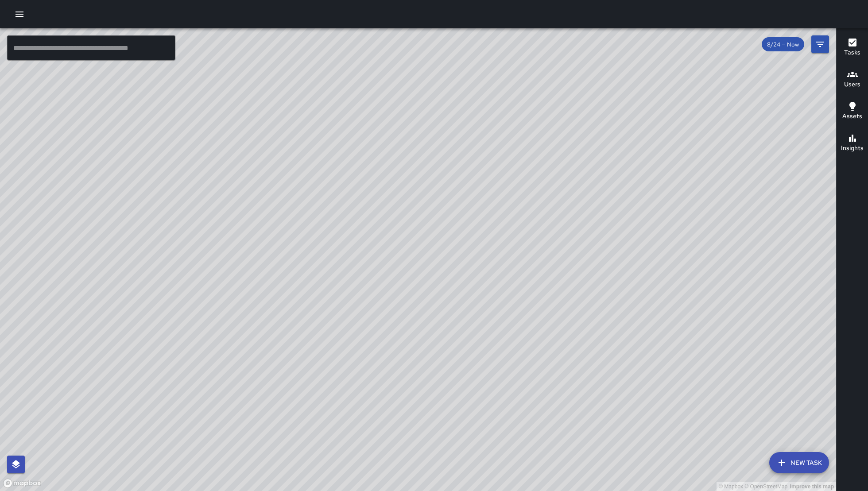  Describe the element at coordinates (852, 143) in the screenshot. I see `button: Insights` at that location.